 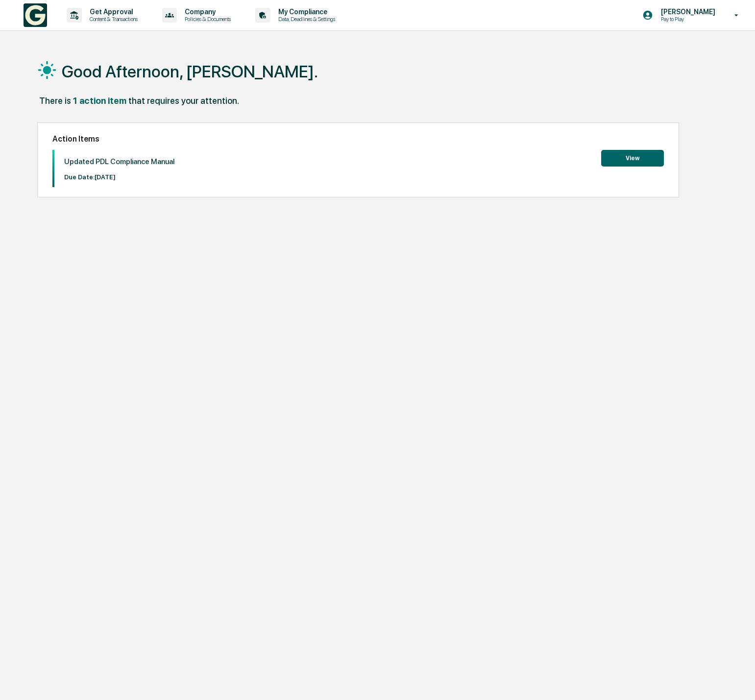 I want to click on p: Company, so click(x=206, y=12).